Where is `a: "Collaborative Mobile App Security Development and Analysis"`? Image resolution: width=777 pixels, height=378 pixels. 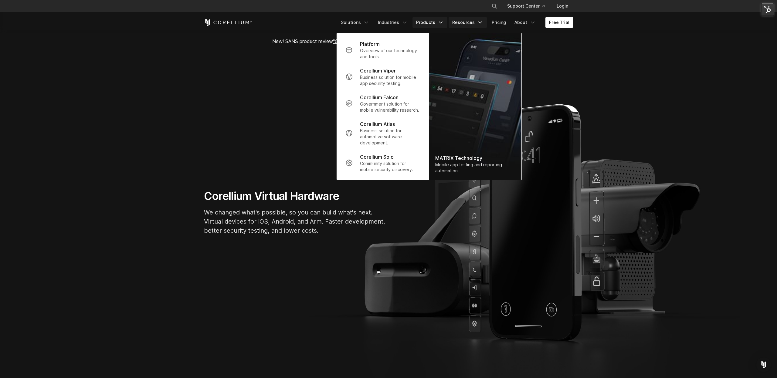 a: "Collaborative Mobile App Security Development and Analysis" is located at coordinates (403, 41).